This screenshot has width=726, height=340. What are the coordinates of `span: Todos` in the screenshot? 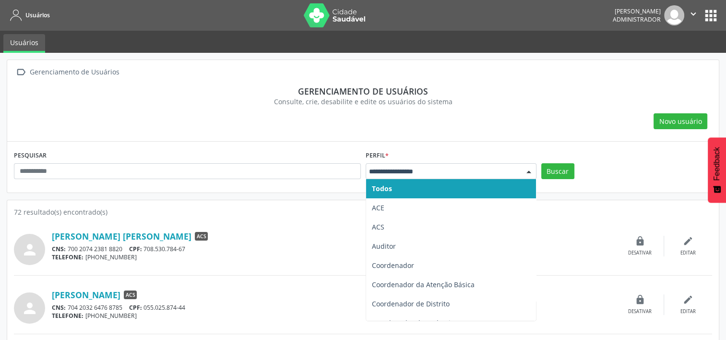 It's located at (382, 188).